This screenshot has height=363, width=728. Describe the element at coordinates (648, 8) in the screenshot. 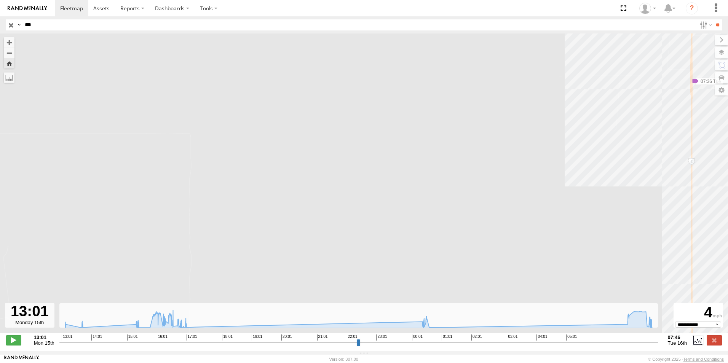

I see `div: Jonathan Soto` at that location.